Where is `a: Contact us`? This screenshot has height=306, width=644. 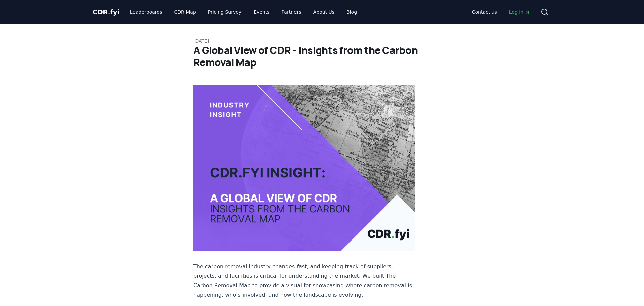 a: Contact us is located at coordinates (485, 12).